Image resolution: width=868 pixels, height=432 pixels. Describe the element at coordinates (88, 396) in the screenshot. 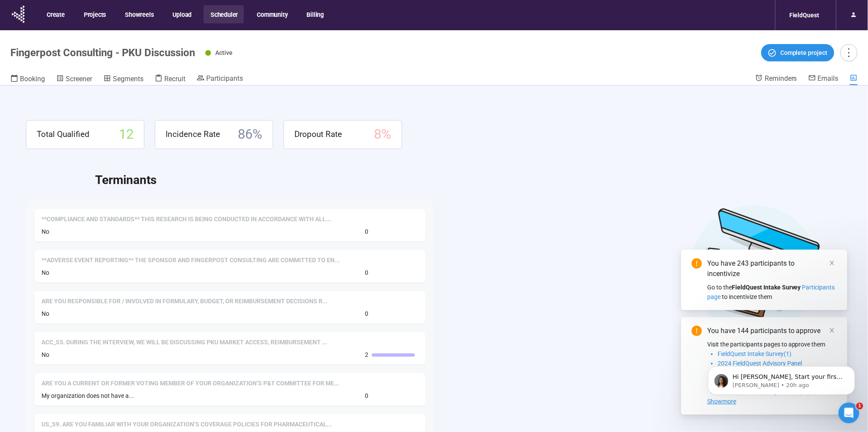

I see `span: My organization does not have a...` at that location.